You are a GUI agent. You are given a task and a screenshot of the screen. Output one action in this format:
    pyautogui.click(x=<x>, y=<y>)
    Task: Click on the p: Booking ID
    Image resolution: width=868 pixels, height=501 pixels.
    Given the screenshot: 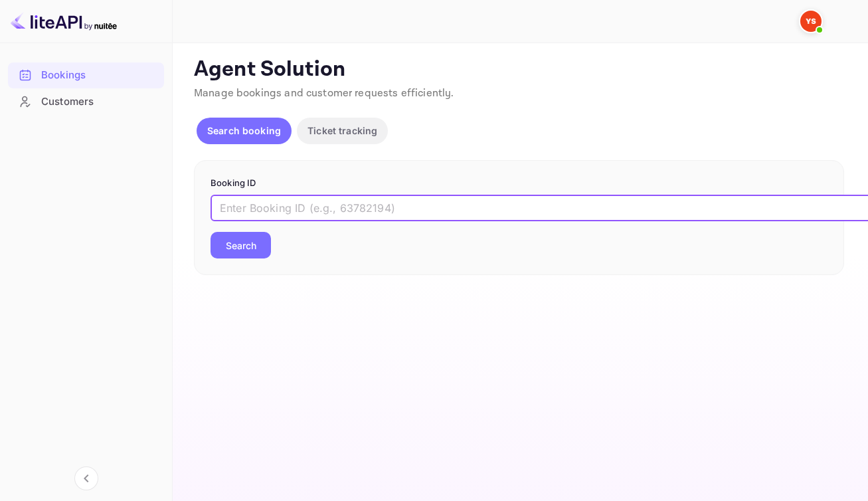 What is the action you would take?
    pyautogui.click(x=519, y=183)
    